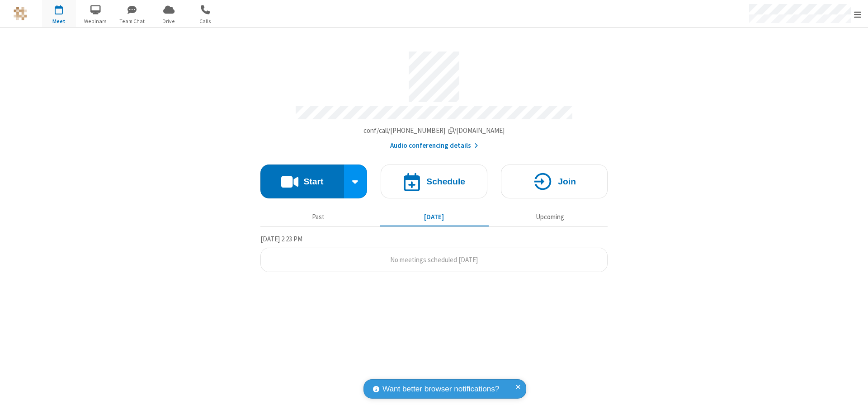 Image resolution: width=868 pixels, height=414 pixels. Describe the element at coordinates (434, 146) in the screenshot. I see `button: Audio conferencing details` at that location.